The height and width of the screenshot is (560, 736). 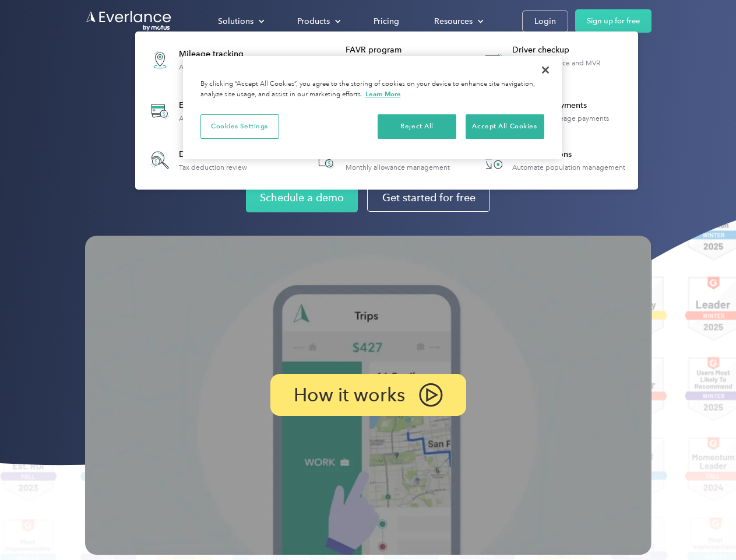 I want to click on div: Automate population management, so click(x=569, y=167).